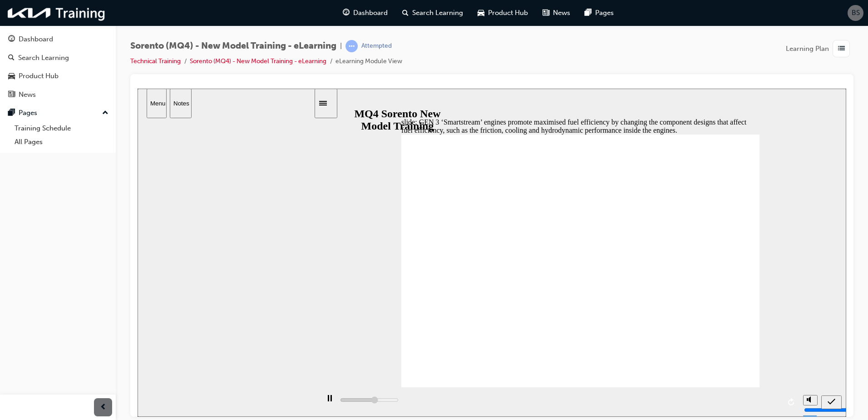  What do you see at coordinates (58, 39) in the screenshot?
I see `a: Dashboard` at bounding box center [58, 39].